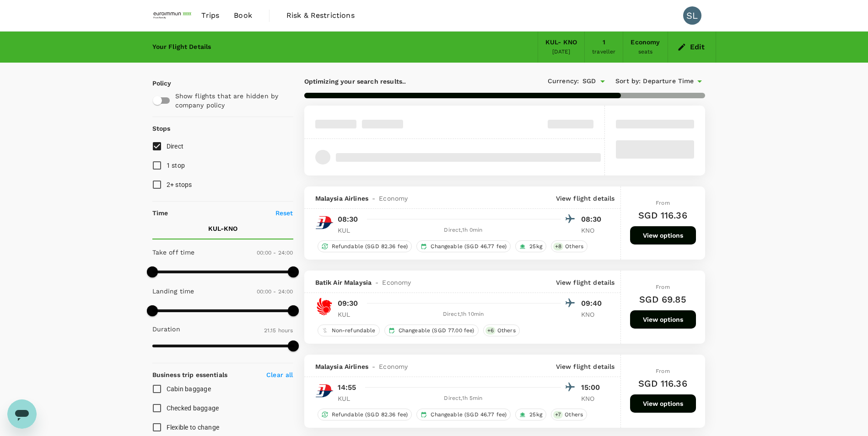 The image size is (868, 436). Describe the element at coordinates (604, 43) in the screenshot. I see `div: 1` at that location.